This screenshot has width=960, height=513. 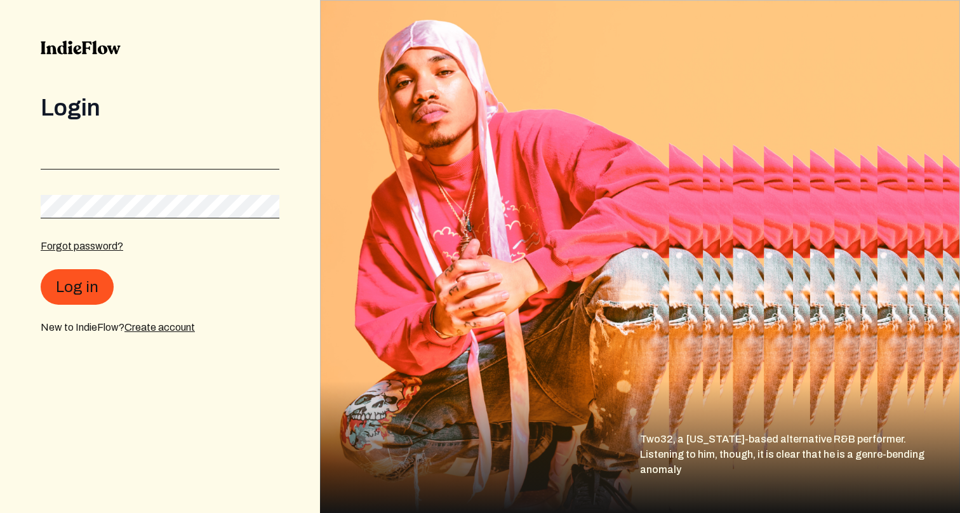 I want to click on button: Log in, so click(x=77, y=287).